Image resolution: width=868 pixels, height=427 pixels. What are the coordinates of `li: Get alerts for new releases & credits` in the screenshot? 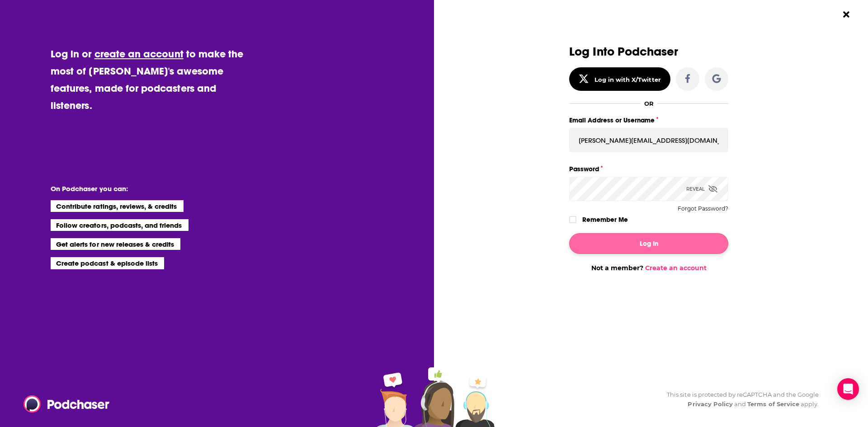 It's located at (116, 244).